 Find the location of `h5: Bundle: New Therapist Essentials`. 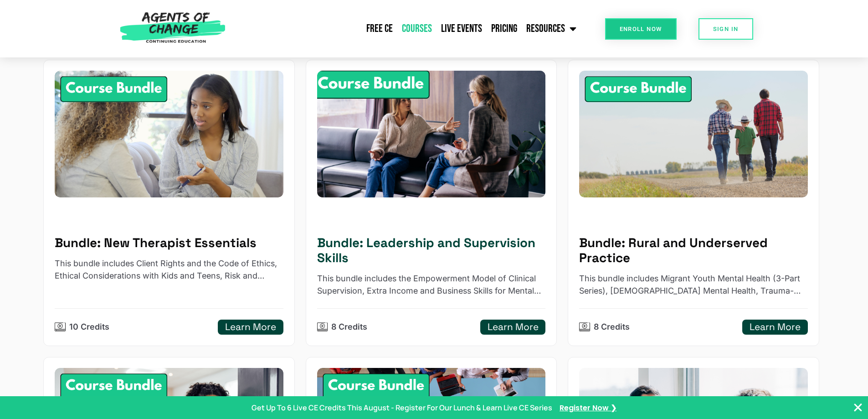

h5: Bundle: New Therapist Essentials is located at coordinates (169, 243).